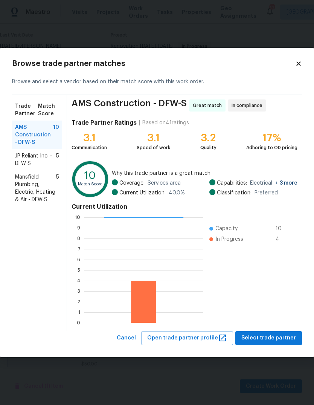 Image resolution: width=314 pixels, height=405 pixels. I want to click on text: 7, so click(79, 249).